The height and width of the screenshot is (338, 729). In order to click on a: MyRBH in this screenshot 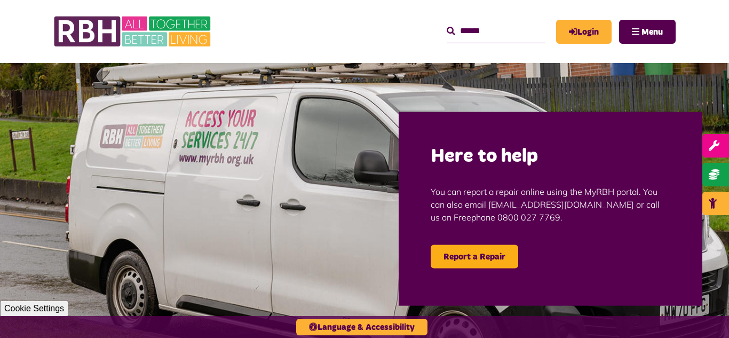, I will do `click(584, 32)`.